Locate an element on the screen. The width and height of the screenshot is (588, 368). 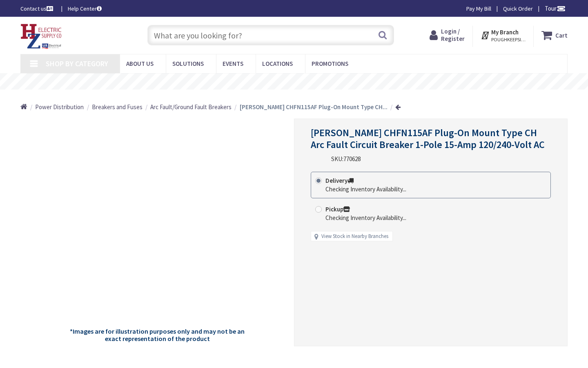
span: Locations is located at coordinates (277, 63).